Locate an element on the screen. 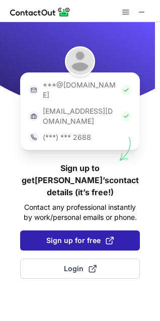  img: https://contactout.com/extension/app/static/media/login-email-icon.f64bce713bb5cd1896fef81aa7b14a... is located at coordinates (34, 90).